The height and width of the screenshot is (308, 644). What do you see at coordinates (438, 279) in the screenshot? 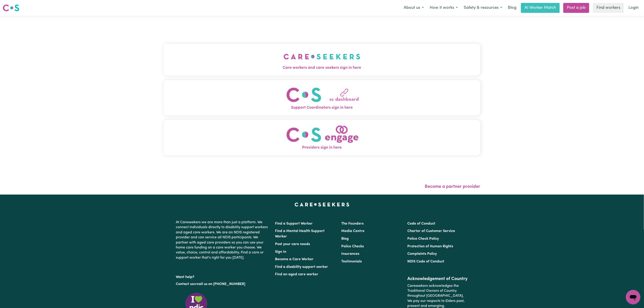
I see `h2: Acknowledgement of Country` at bounding box center [438, 279].